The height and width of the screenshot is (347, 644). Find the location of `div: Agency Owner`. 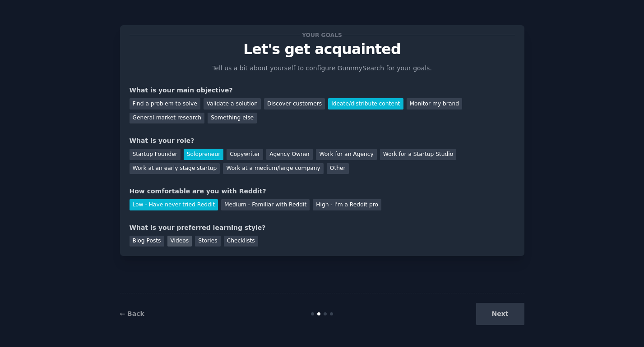

div: Agency Owner is located at coordinates (289, 154).